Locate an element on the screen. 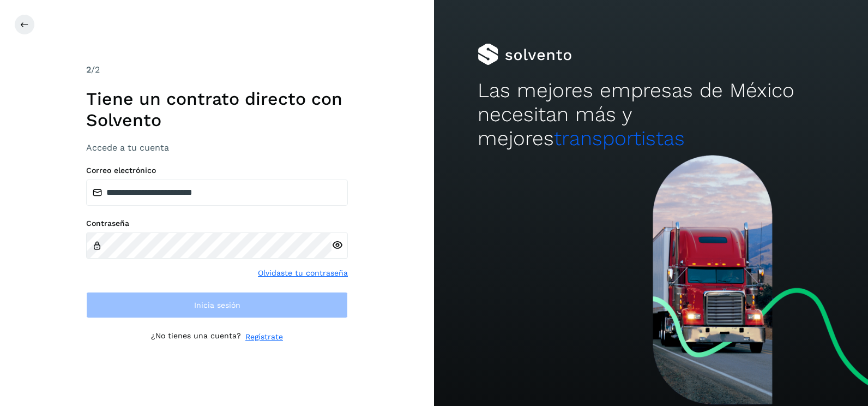  a: Olvidaste tu contraseña is located at coordinates (302, 273).